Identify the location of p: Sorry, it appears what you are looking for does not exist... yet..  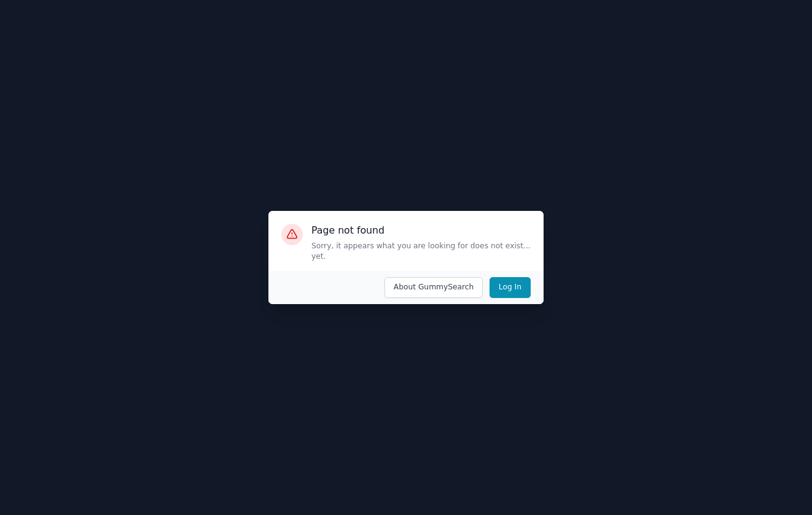
(420, 252).